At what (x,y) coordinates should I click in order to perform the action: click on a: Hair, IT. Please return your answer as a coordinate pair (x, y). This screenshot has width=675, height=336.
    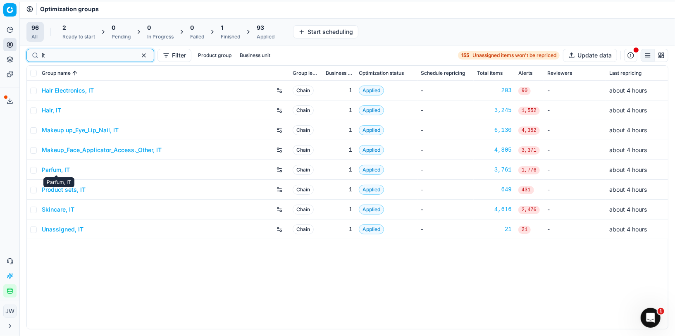
    Looking at the image, I should click on (51, 110).